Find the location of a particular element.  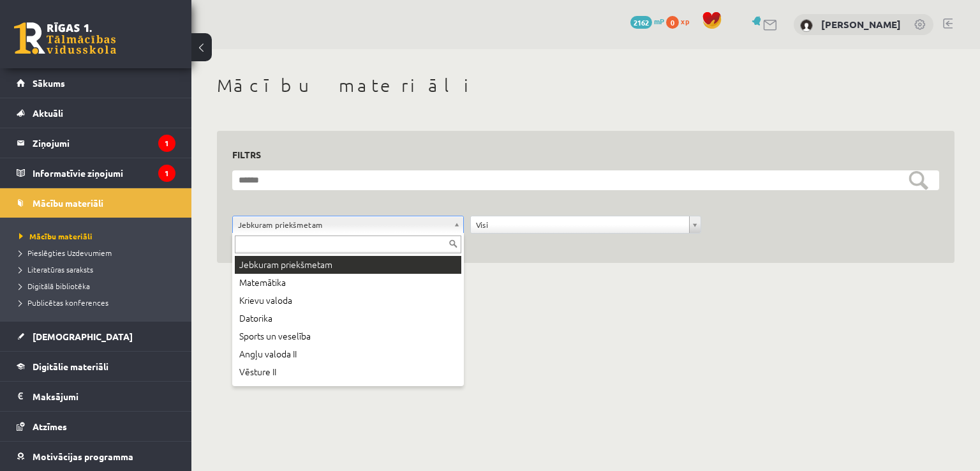

div: Datorika is located at coordinates (348, 319).